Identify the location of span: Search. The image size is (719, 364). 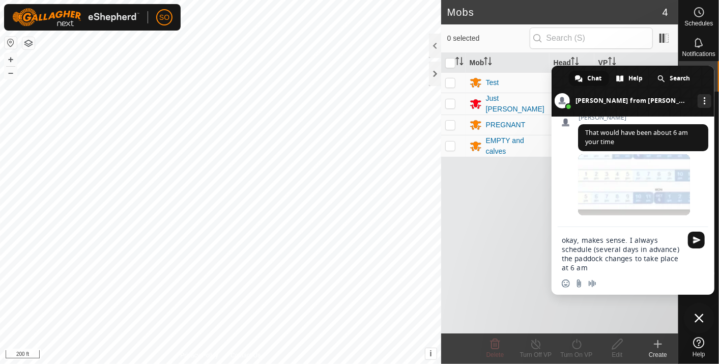
(680, 78).